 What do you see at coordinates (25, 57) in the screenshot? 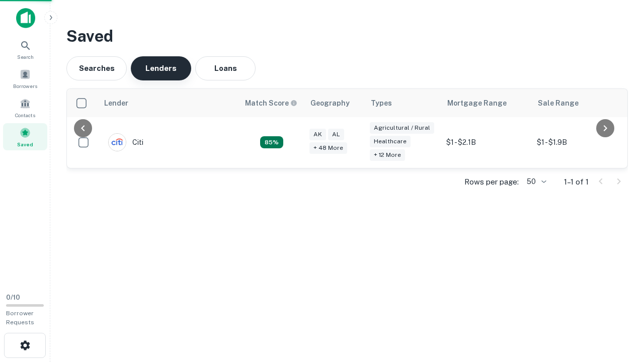
I see `span: Search` at bounding box center [25, 57].